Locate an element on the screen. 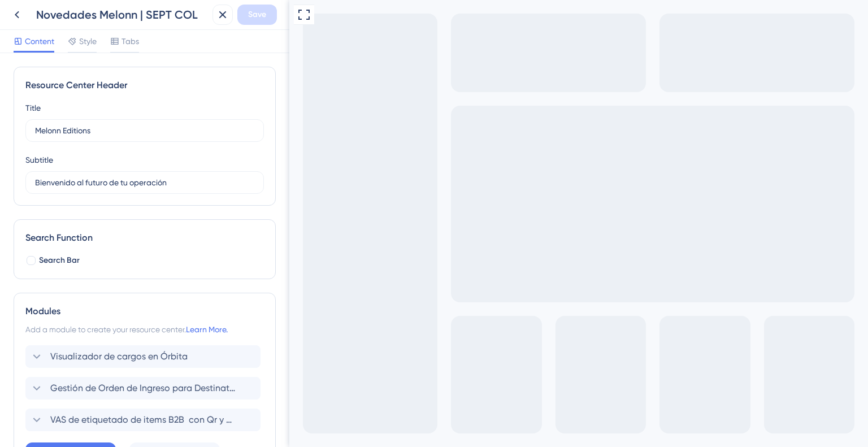 Image resolution: width=868 pixels, height=447 pixels. input: Title is located at coordinates (145, 131).